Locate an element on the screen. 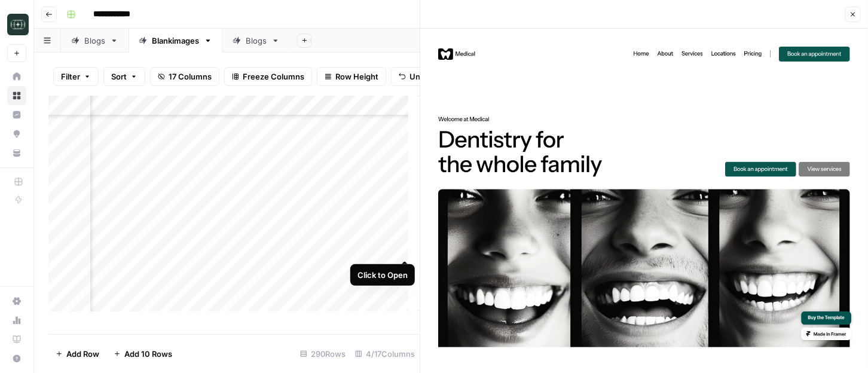 The image size is (868, 373). a: Your Data is located at coordinates (17, 153).